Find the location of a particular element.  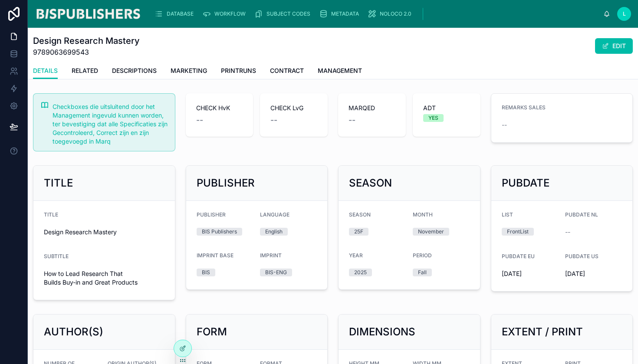

span: DATABASE is located at coordinates (180, 14).